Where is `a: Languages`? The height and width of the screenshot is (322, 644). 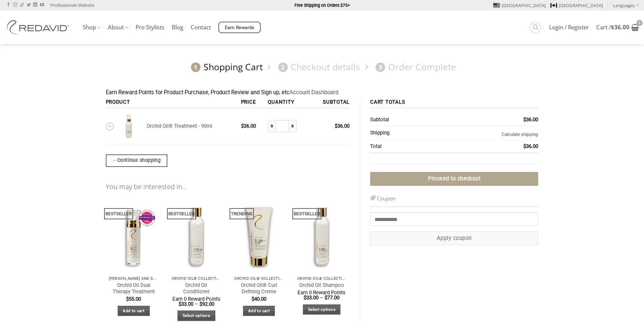
a: Languages is located at coordinates (626, 5).